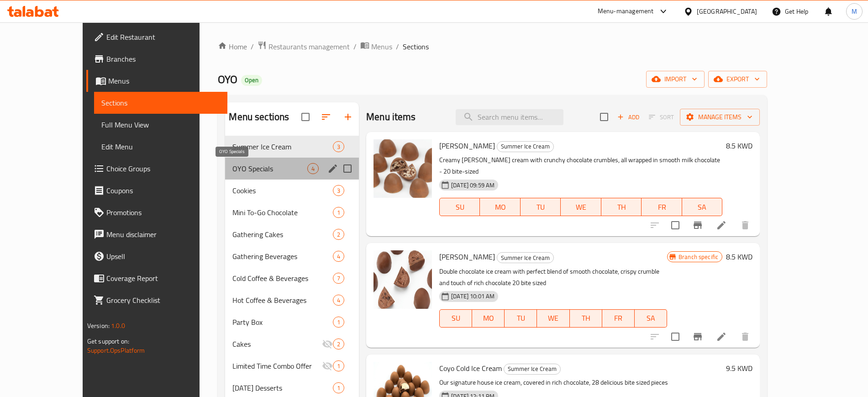  I want to click on img: Coco Nilla, so click(403, 169).